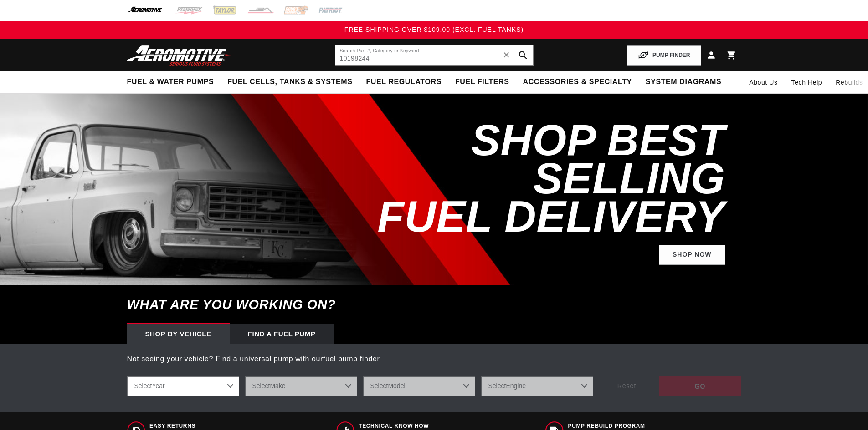 Image resolution: width=868 pixels, height=430 pixels. I want to click on summary: Fuel & Water Pumps, so click(171, 82).